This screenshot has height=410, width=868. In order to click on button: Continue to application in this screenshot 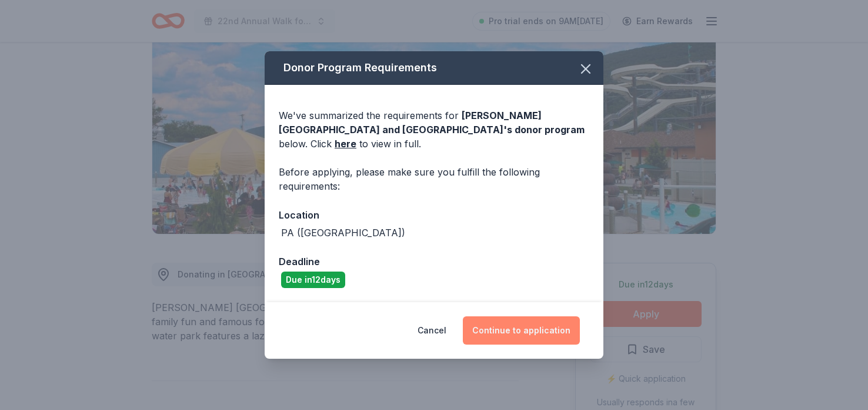, I will do `click(521, 330)`.